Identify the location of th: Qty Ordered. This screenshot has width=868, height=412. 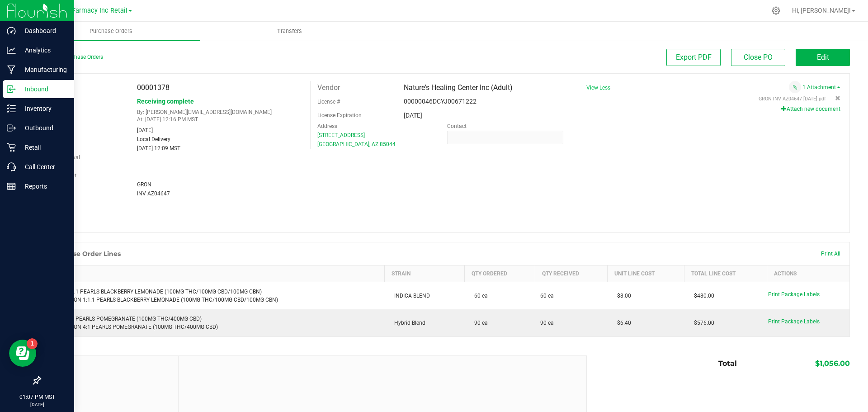
(500, 274).